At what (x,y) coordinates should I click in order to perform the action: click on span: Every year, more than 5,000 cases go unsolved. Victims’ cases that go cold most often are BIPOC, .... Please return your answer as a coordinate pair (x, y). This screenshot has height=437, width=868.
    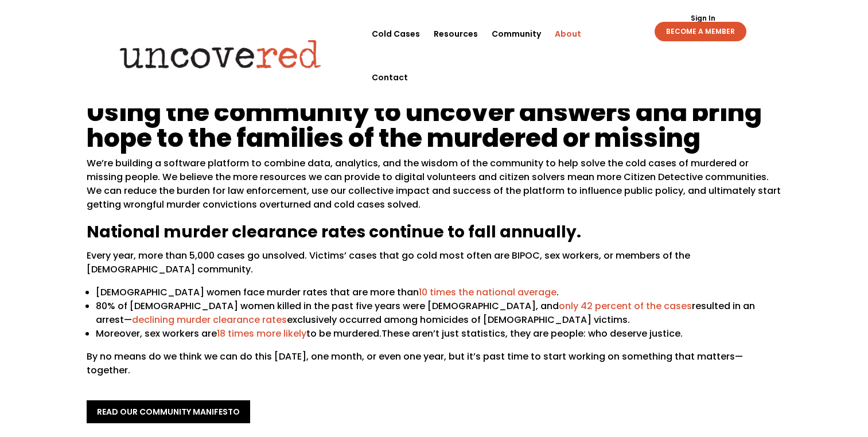
    Looking at the image, I should click on (388, 262).